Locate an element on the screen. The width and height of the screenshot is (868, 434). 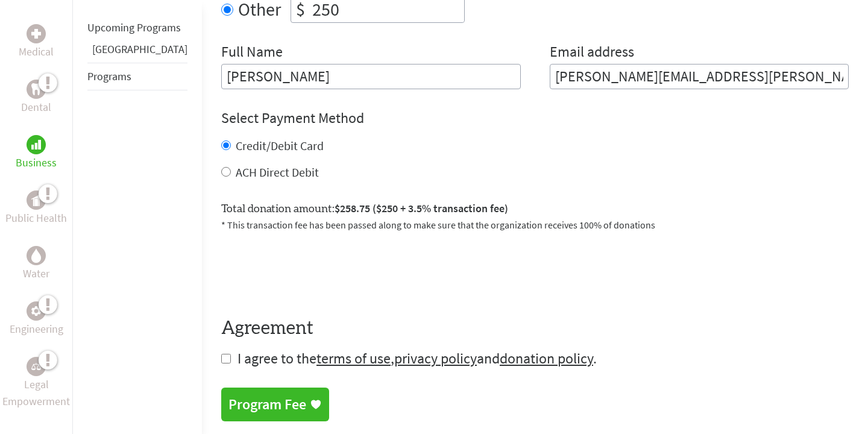
p: Dental is located at coordinates (36, 107).